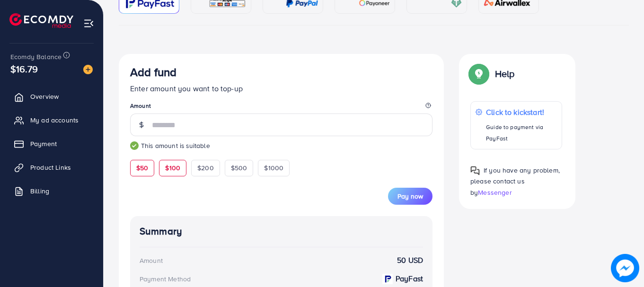 The image size is (644, 287). Describe the element at coordinates (88, 23) in the screenshot. I see `img: menu` at that location.